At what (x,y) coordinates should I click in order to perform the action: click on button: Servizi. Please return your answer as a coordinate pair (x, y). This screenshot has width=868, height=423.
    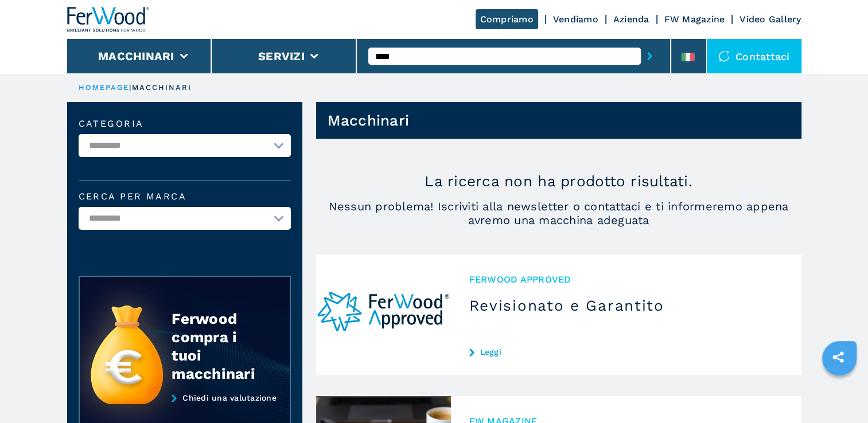
    Looking at the image, I should click on (281, 56).